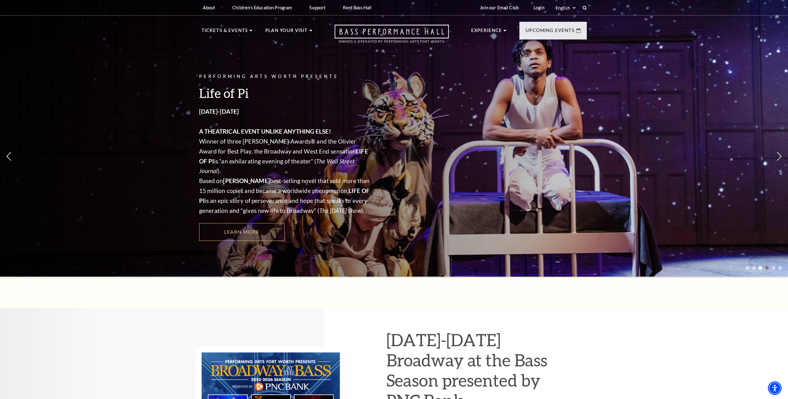 The width and height of the screenshot is (788, 399). Describe the element at coordinates (285, 76) in the screenshot. I see `p: PERFORMING ARTS WORTH PRESENTS` at that location.